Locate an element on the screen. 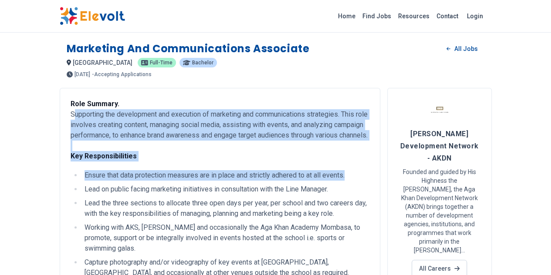 Image resolution: width=551 pixels, height=275 pixels. li: Lead on public facing marketing initiatives in consultation with the Line Manager. is located at coordinates (226, 190).